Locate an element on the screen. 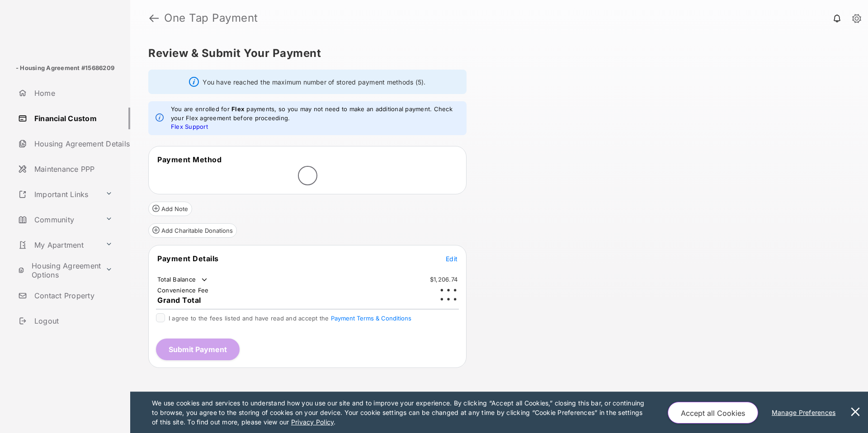  button: Submit Payment is located at coordinates (198, 349).